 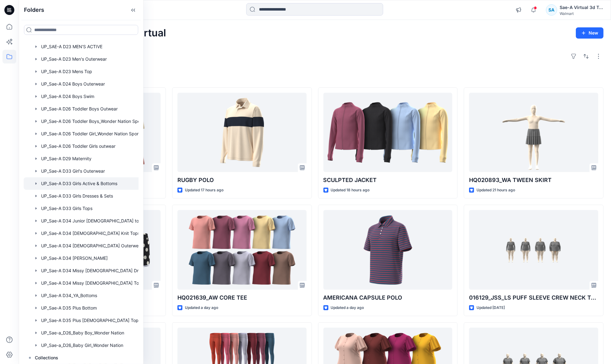 I want to click on div: Sae-A Virtual 3d Team, so click(x=581, y=7).